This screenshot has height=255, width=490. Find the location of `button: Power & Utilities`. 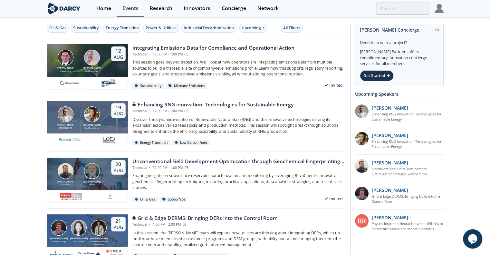

button: Power & Utilities is located at coordinates (161, 28).